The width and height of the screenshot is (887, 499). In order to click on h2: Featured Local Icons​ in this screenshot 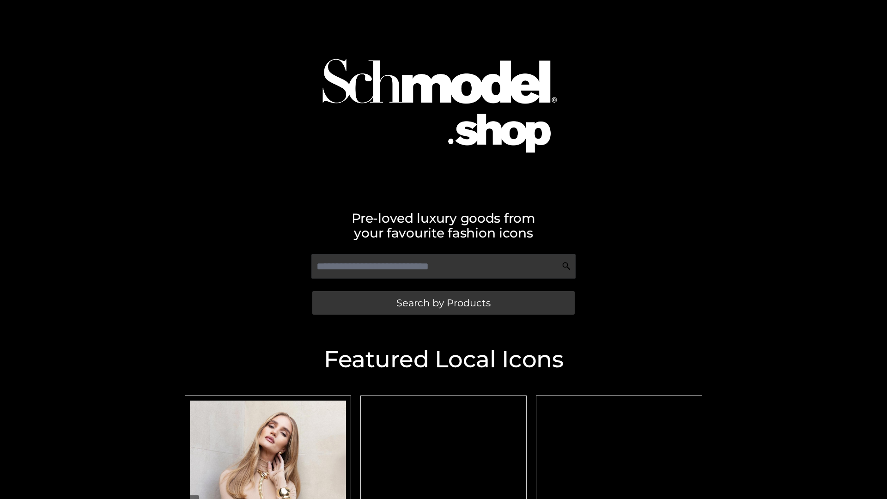, I will do `click(444, 360)`.